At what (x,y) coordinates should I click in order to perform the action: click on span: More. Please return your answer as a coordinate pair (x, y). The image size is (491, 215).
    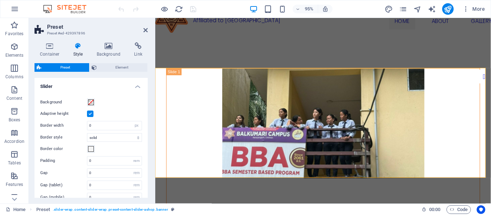
    Looking at the image, I should click on (473, 9).